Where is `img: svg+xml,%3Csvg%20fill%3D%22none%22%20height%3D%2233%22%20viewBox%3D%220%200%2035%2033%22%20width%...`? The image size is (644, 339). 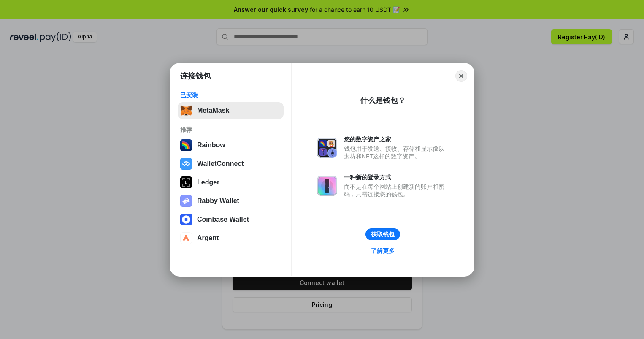 img: svg+xml,%3Csvg%20fill%3D%22none%22%20height%3D%2233%22%20viewBox%3D%220%200%2035%2033%22%20width%... is located at coordinates (186, 110).